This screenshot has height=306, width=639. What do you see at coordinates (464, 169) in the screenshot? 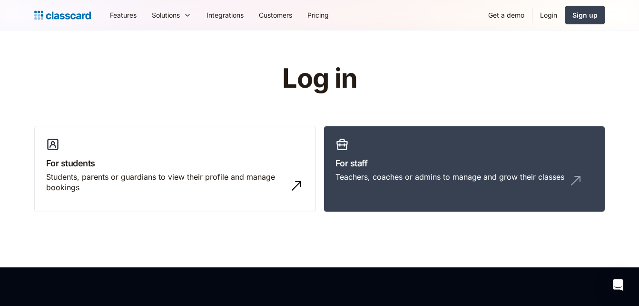
I see `a: For staffTeachers, coaches or admins to manage and grow their classes` at bounding box center [464, 169].